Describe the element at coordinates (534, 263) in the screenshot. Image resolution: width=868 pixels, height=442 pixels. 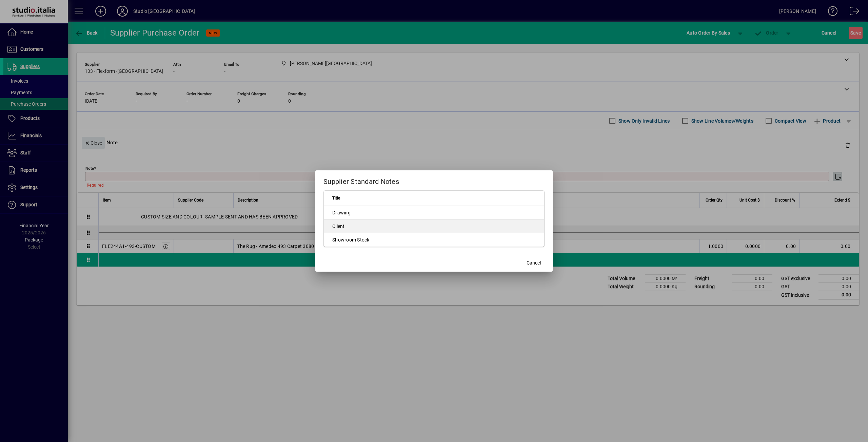
I see `span: Cancel` at that location.